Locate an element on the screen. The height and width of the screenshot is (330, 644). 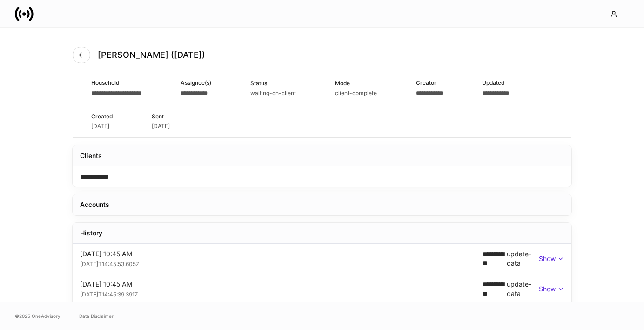
div: History is located at coordinates (91, 233).